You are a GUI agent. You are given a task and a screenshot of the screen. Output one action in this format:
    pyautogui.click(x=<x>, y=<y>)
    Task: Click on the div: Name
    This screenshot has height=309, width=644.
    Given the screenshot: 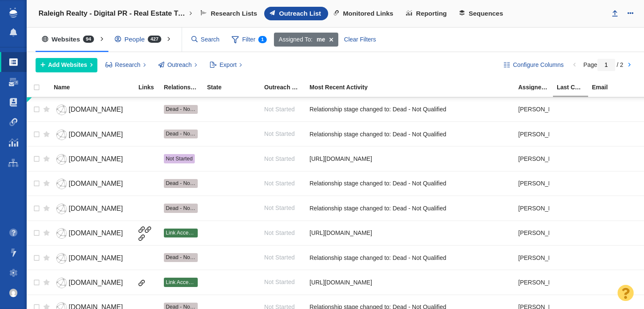 What is the action you would take?
    pyautogui.click(x=95, y=88)
    